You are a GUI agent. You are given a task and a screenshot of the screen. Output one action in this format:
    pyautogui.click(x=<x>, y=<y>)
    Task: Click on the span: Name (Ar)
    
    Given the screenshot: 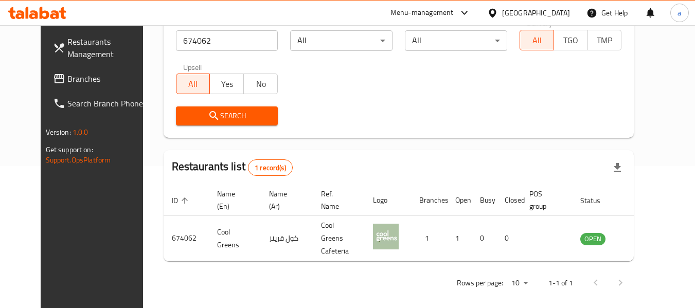 What is the action you would take?
    pyautogui.click(x=284, y=200)
    